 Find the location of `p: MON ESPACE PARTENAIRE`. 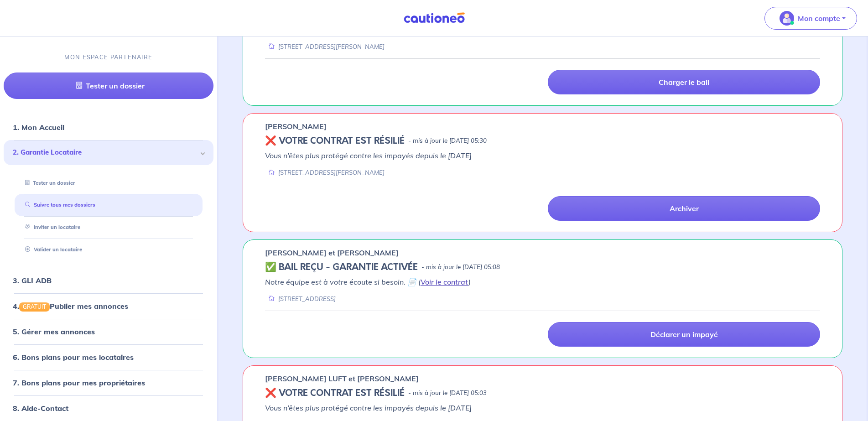

p: MON ESPACE PARTENAIRE is located at coordinates (108, 57).